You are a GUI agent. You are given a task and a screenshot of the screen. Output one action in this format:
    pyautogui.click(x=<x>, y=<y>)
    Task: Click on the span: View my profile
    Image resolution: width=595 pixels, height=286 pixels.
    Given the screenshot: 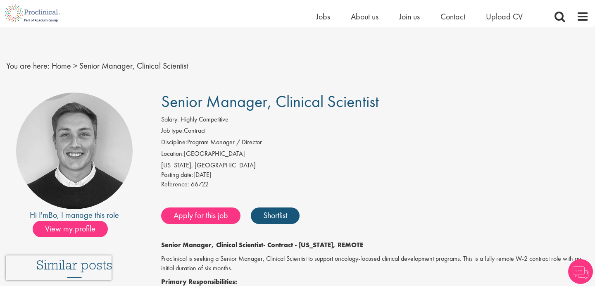 What is the action you would take?
    pyautogui.click(x=70, y=229)
    